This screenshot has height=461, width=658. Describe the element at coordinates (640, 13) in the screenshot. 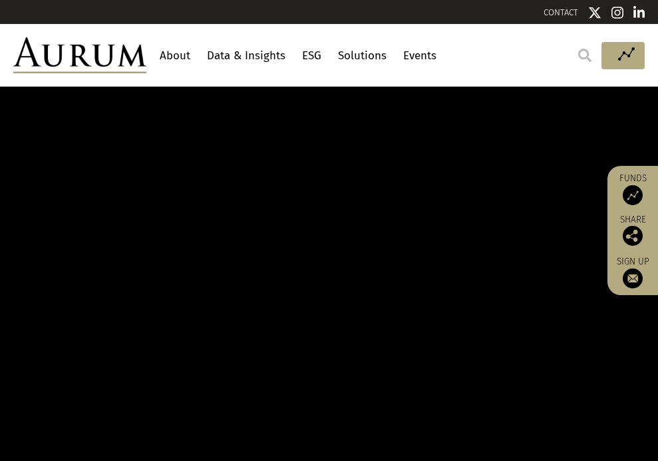

I see `img: Linkedin icon` at that location.